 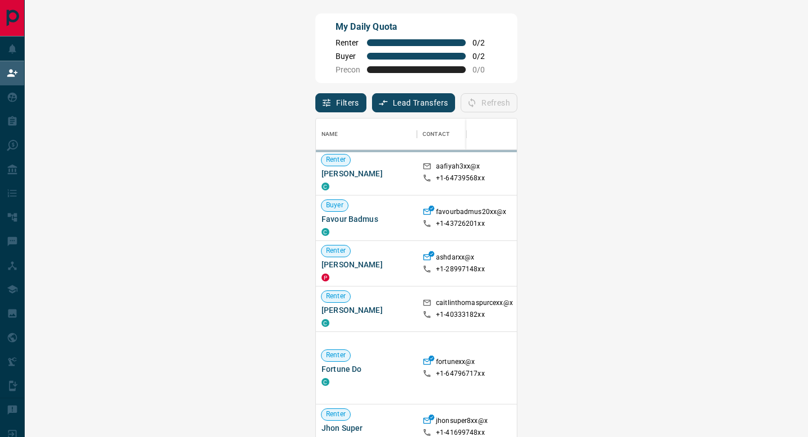 I want to click on p: favourbadmus20xx@x, so click(x=471, y=213).